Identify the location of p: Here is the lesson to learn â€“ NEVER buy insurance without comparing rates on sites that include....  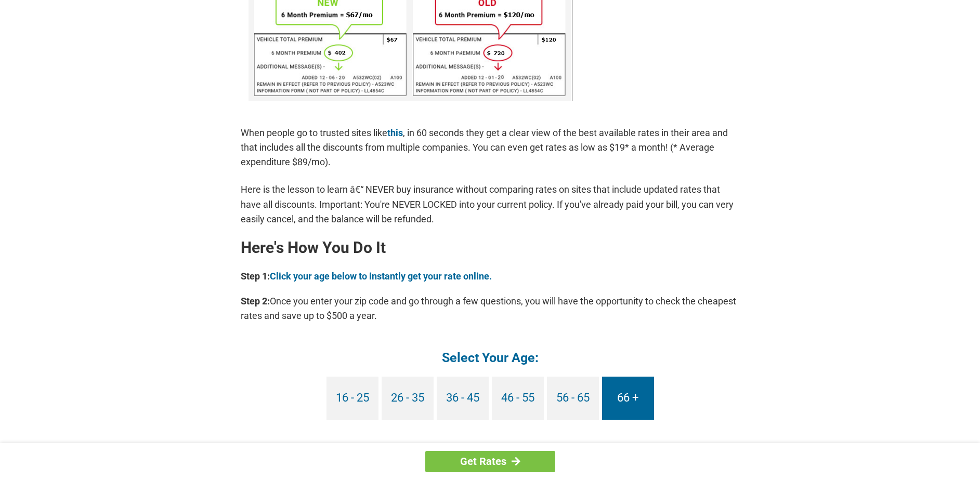
(490, 204).